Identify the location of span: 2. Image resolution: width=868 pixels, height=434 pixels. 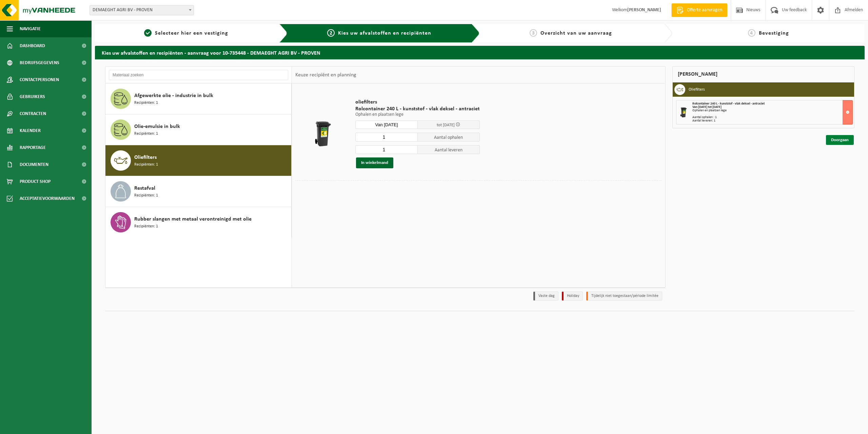
(331, 33).